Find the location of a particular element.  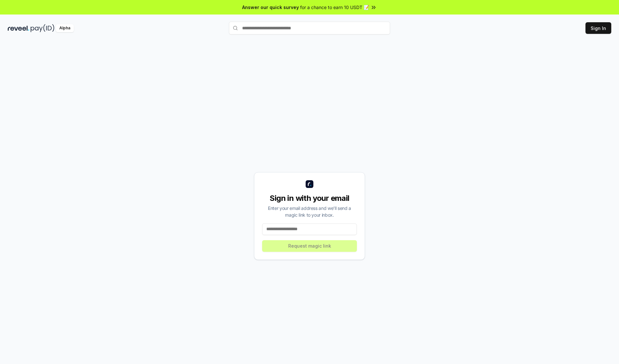

img: reveel_dark is located at coordinates (19, 28).